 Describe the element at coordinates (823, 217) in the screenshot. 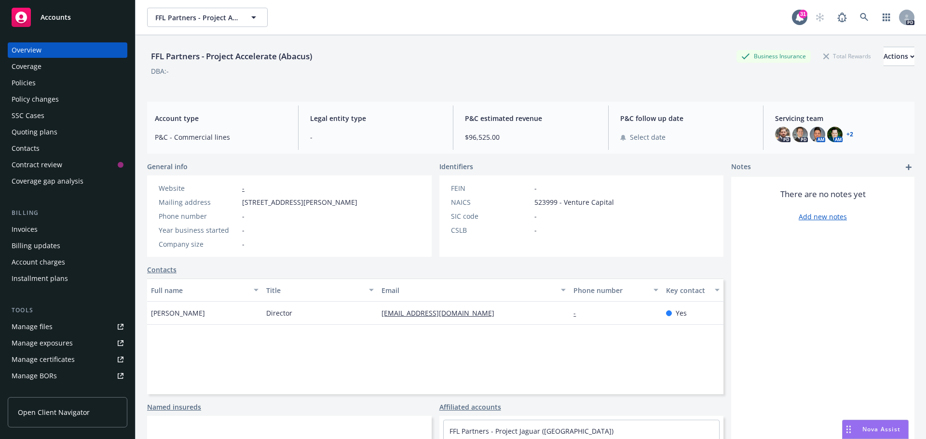

I see `a: Add new notes` at that location.